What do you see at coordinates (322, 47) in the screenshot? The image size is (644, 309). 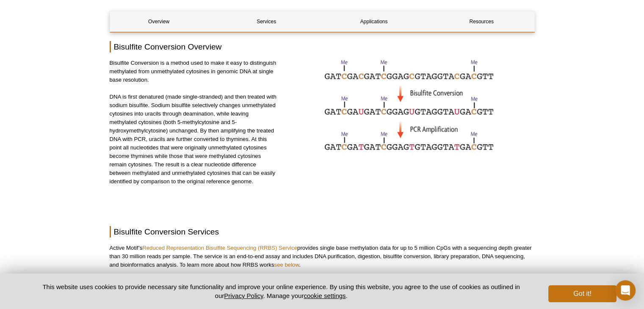 I see `h2: Bisulfite Conversion Overview` at bounding box center [322, 47].